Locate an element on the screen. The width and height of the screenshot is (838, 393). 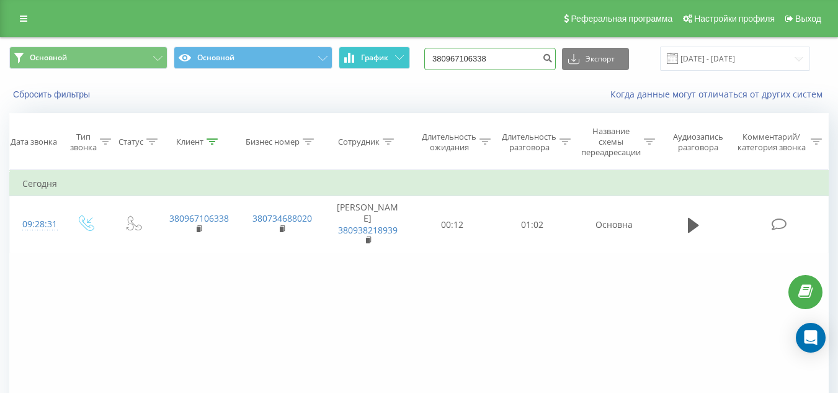
div: Длительность разговора is located at coordinates (529, 142).